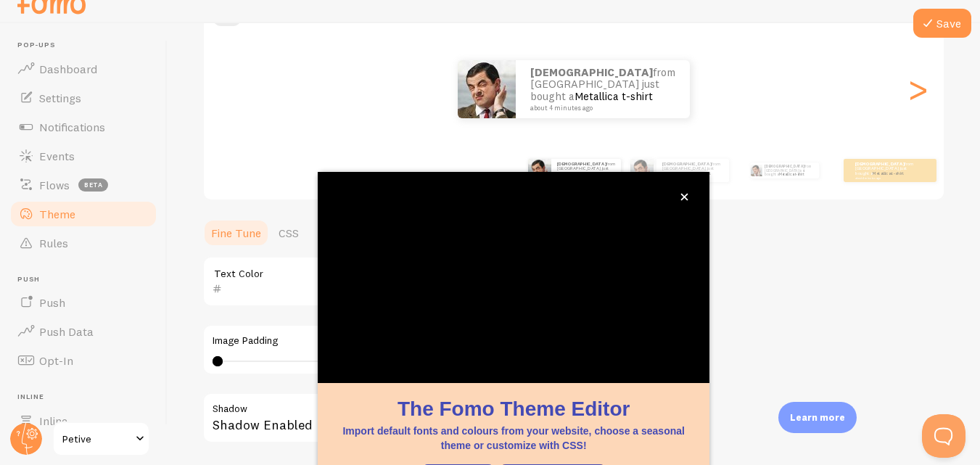 This screenshot has height=465, width=980. I want to click on span: Dashboard, so click(68, 69).